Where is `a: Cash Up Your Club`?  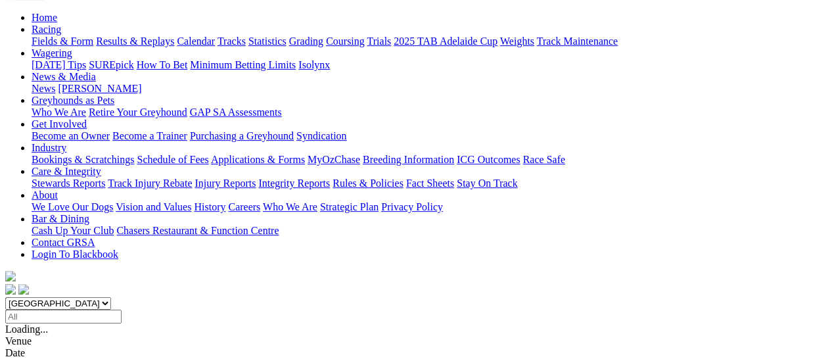 a: Cash Up Your Club is located at coordinates (72, 230).